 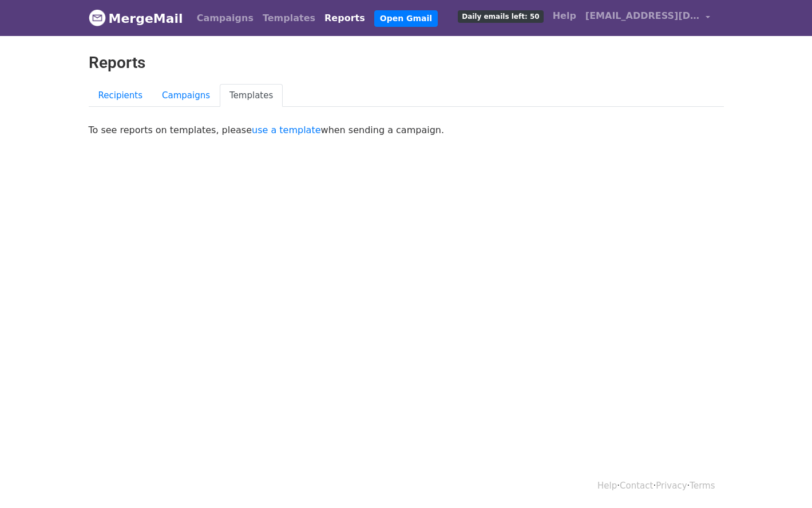 What do you see at coordinates (121, 96) in the screenshot?
I see `a: Recipients` at bounding box center [121, 96].